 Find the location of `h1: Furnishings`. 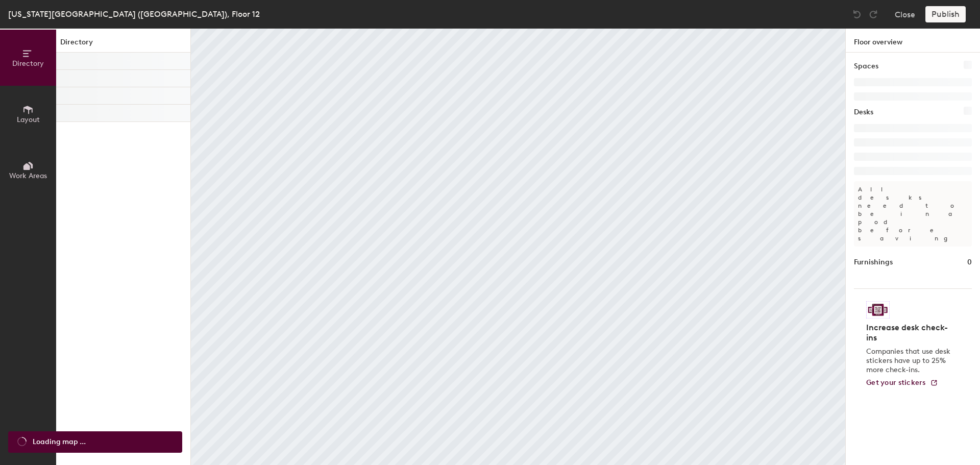

h1: Furnishings is located at coordinates (873, 262).